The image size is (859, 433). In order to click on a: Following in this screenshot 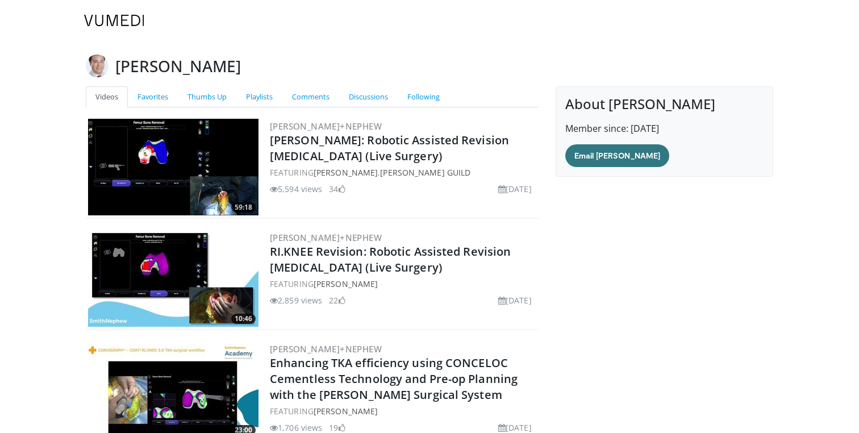, I will do `click(423, 97)`.